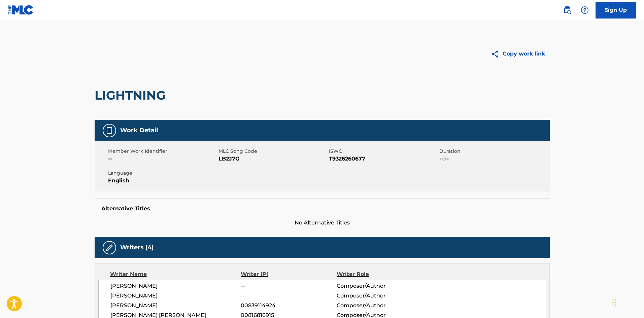 The image size is (644, 318). Describe the element at coordinates (567, 10) in the screenshot. I see `img: search` at that location.